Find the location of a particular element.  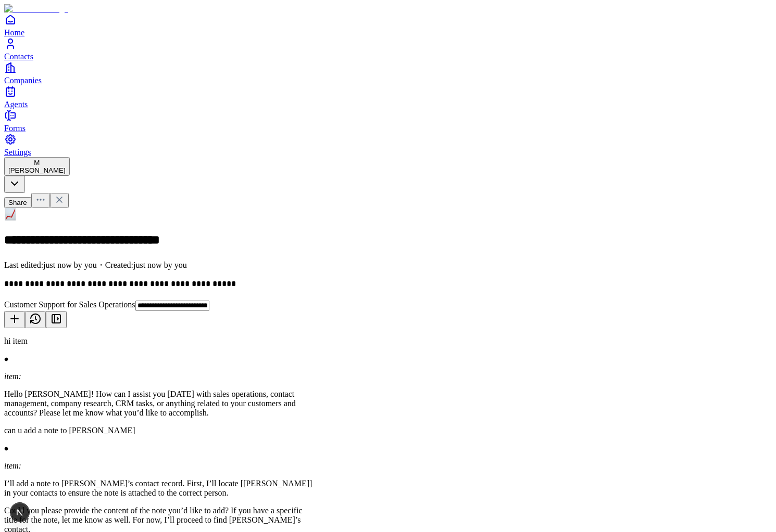

span: Contacts is located at coordinates (19, 56).